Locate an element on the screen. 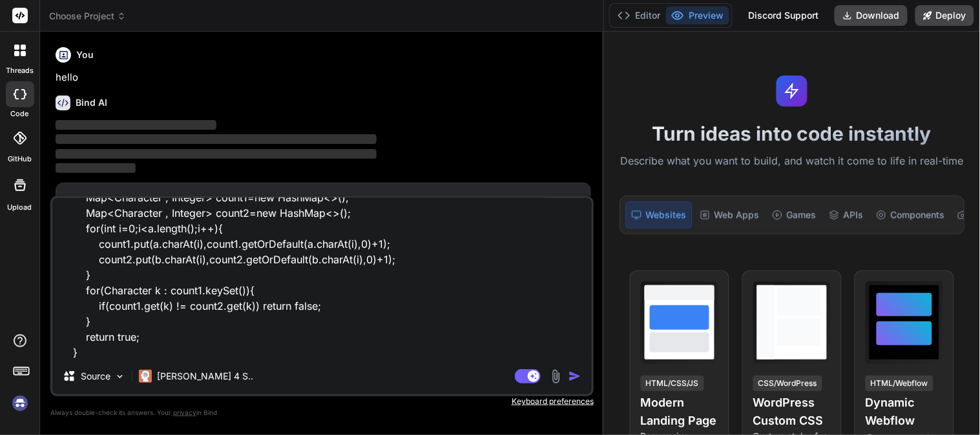 This screenshot has height=435, width=980. div: HTML/CSS/JS is located at coordinates (673, 383).